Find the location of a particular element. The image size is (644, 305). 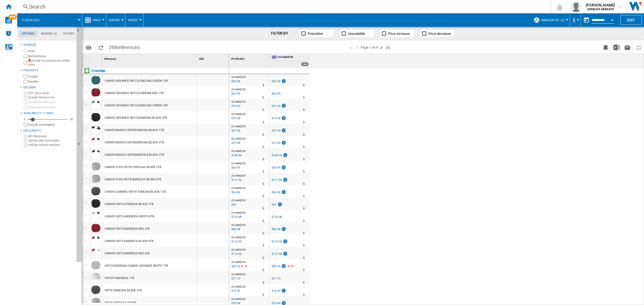

div: Last updated : Tuesday, 7 October 2025 05:03 is located at coordinates (235, 143).